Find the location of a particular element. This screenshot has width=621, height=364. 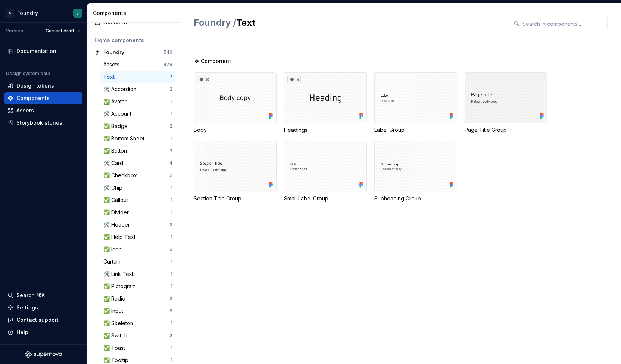

div: ✅ Icon is located at coordinates (114, 249).